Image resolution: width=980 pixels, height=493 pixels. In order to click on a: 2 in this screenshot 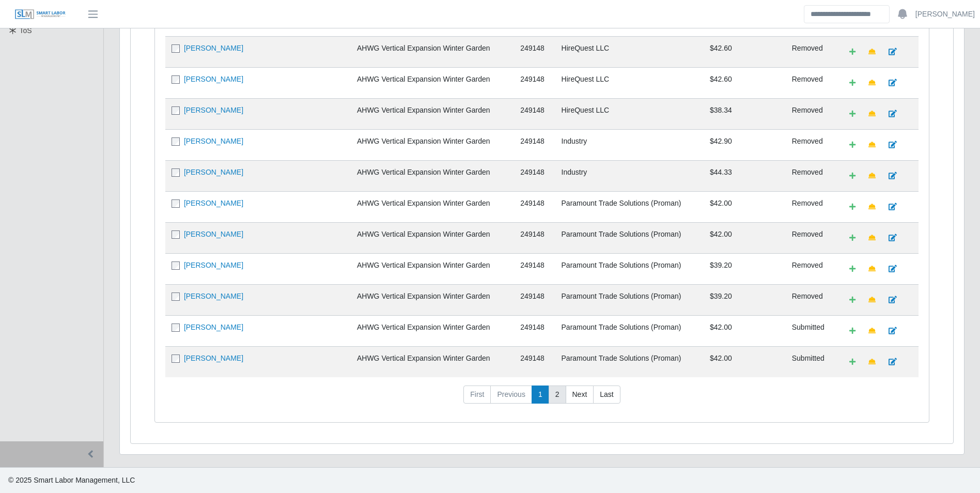, I will do `click(557, 395)`.